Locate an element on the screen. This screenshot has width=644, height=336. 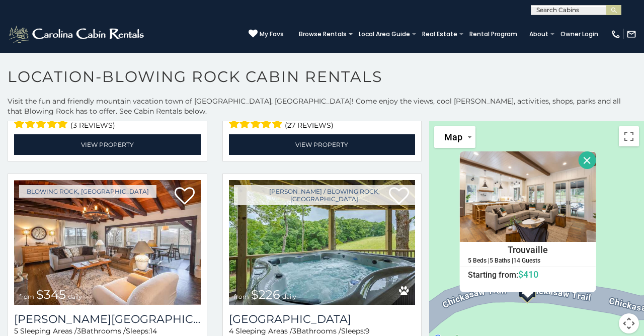
span: $226 is located at coordinates (266, 294).